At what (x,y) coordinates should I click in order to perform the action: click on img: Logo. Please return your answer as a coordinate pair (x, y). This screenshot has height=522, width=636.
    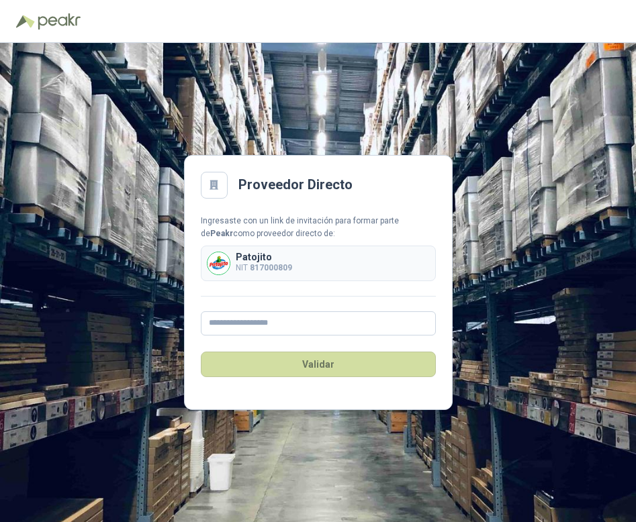
    Looking at the image, I should click on (26, 21).